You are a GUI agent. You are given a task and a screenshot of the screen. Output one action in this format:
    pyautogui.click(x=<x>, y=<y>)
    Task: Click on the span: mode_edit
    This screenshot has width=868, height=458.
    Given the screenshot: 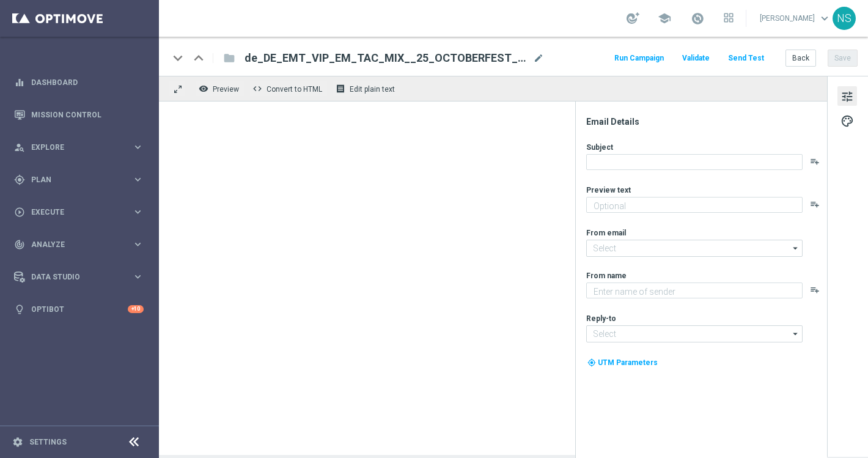 What is the action you would take?
    pyautogui.click(x=538, y=58)
    